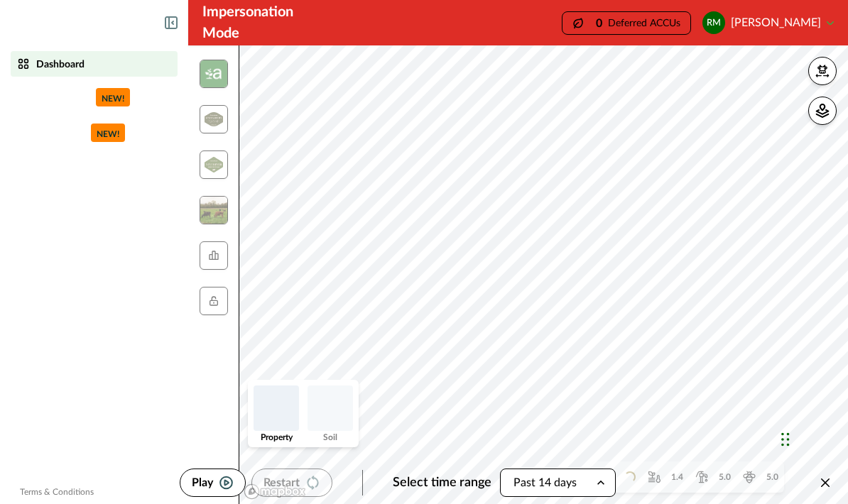  What do you see at coordinates (825, 482) in the screenshot?
I see `button: Close` at bounding box center [825, 482].